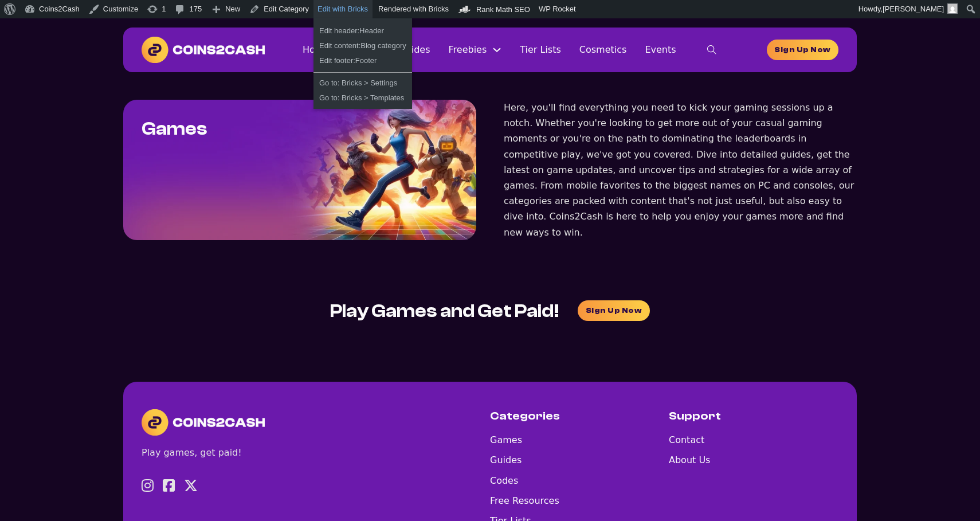 The image size is (980, 521). What do you see at coordinates (337, 60) in the screenshot?
I see `span: Edit footer:` at bounding box center [337, 60].